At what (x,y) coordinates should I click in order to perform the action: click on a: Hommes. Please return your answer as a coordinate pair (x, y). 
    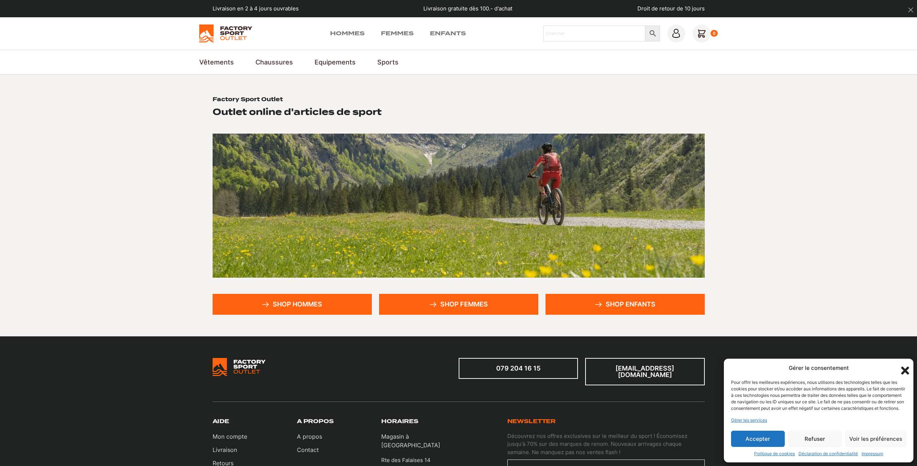
    Looking at the image, I should click on (347, 34).